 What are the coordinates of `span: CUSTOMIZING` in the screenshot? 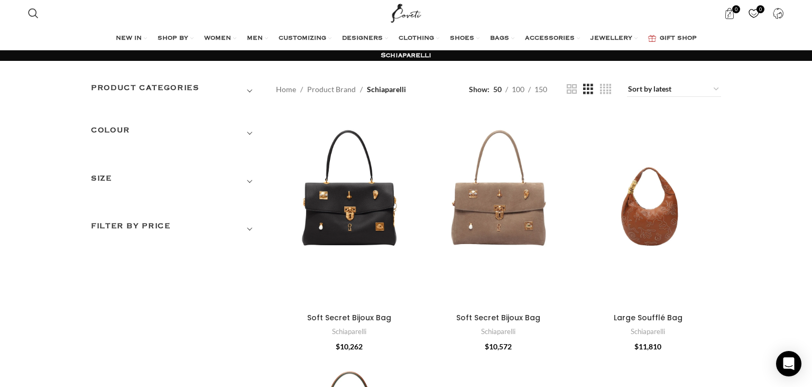 It's located at (303, 39).